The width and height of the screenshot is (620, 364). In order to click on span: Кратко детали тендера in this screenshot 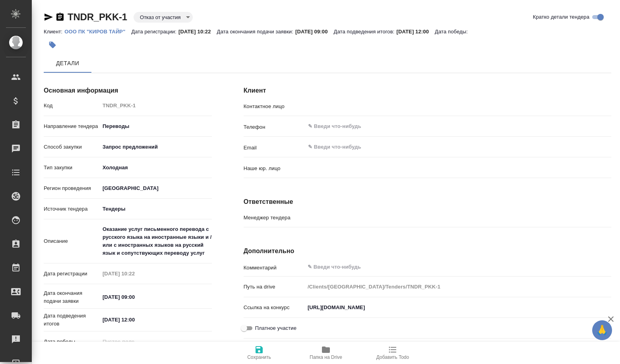, I will do `click(561, 17)`.